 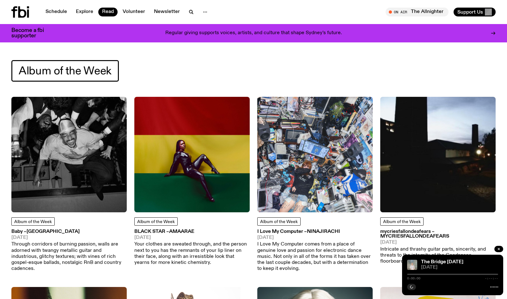 I want to click on a: Schedule, so click(x=56, y=12).